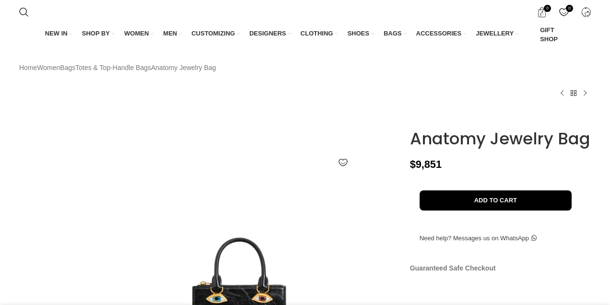  What do you see at coordinates (426, 164) in the screenshot?
I see `bdi: 9,851` at bounding box center [426, 164].